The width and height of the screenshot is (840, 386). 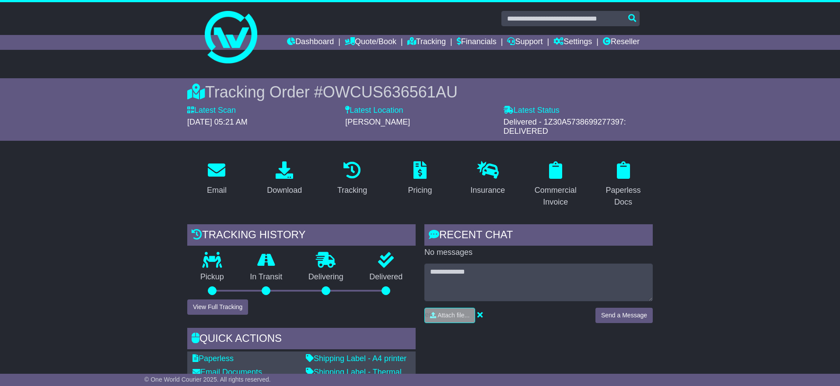 I want to click on div: Email, so click(x=217, y=190).